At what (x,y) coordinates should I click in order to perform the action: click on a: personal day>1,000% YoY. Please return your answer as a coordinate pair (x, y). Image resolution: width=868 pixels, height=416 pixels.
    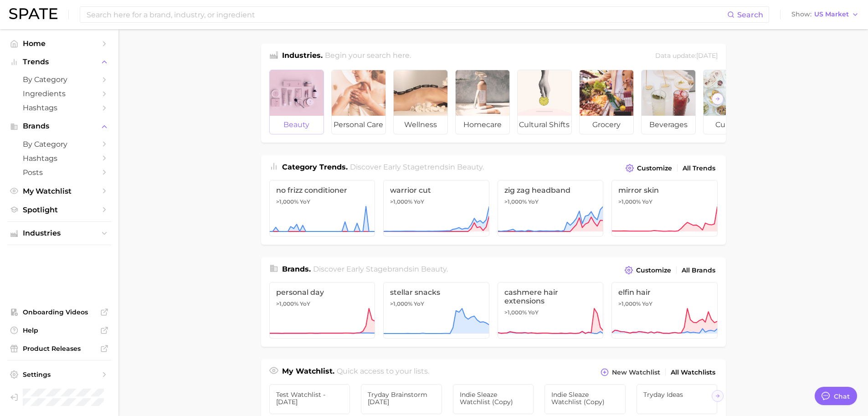
    Looking at the image, I should click on (322, 310).